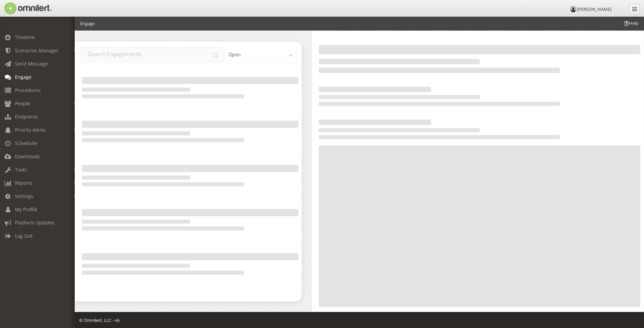  I want to click on a: Collapse Menu, so click(634, 9).